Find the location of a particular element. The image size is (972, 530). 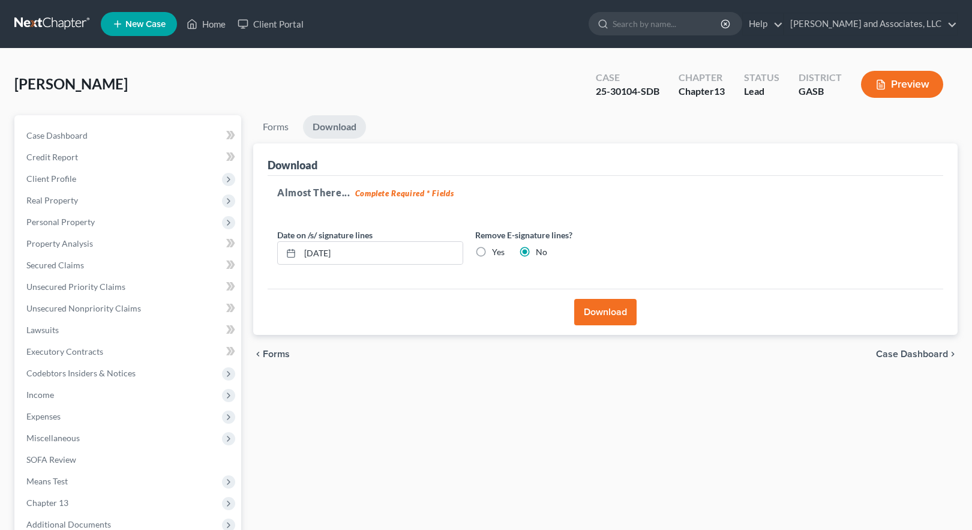

a: Unsecured Nonpriority Claims is located at coordinates (129, 308).